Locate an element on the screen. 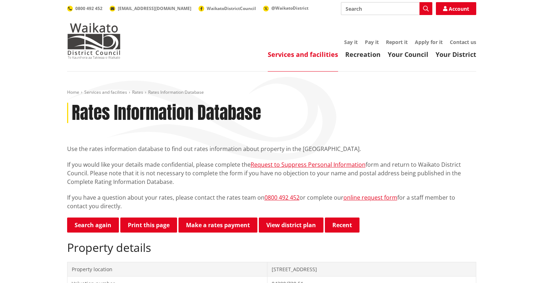 Image resolution: width=543 pixels, height=283 pixels. td: Property location is located at coordinates (167, 269).